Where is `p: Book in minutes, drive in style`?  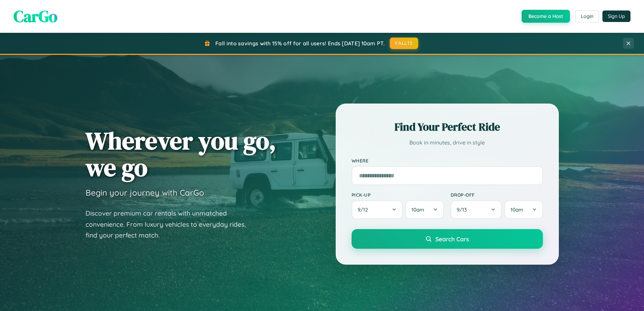 p: Book in minutes, drive in style is located at coordinates (447, 142).